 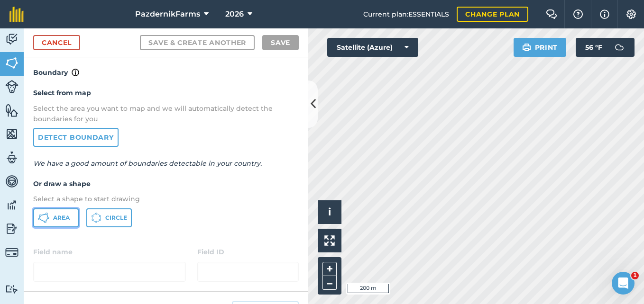 What do you see at coordinates (373, 47) in the screenshot?
I see `button: Satellite (Azure)` at bounding box center [373, 47].